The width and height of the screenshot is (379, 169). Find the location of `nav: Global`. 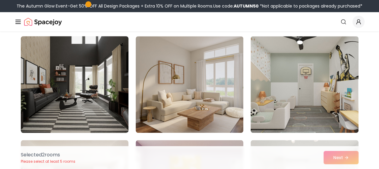

nav: Global is located at coordinates (189, 22).